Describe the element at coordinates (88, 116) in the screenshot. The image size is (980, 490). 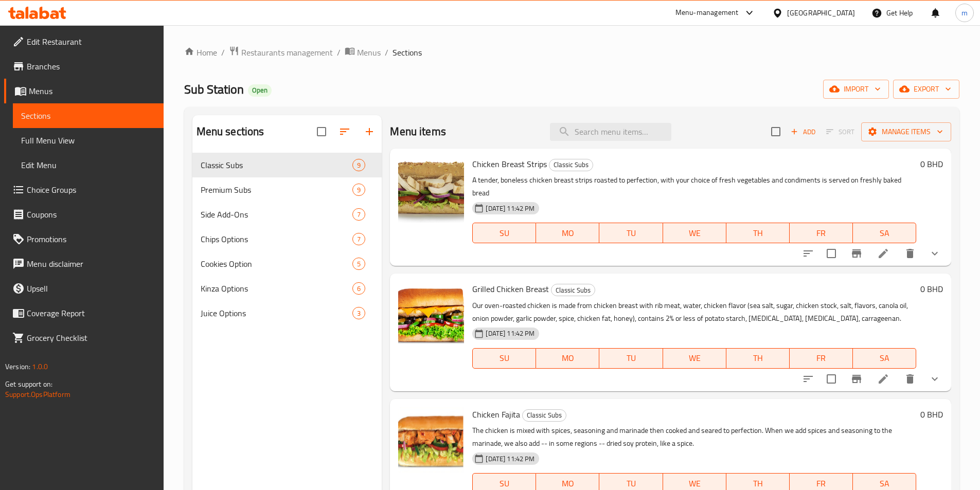
I see `a: Sections` at that location.